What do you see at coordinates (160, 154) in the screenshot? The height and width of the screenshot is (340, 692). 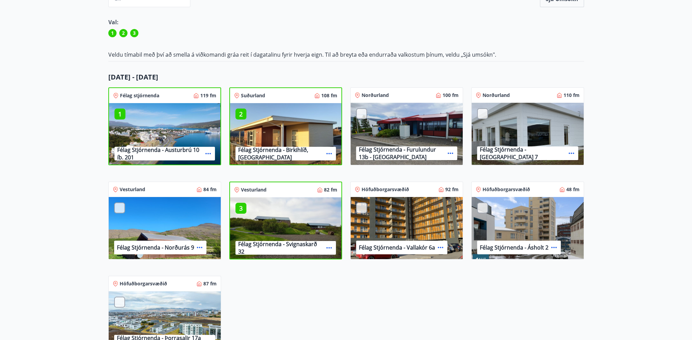 I see `p: Félag Stjórnenda - Austurbrú 10 íb. 201` at bounding box center [160, 154].